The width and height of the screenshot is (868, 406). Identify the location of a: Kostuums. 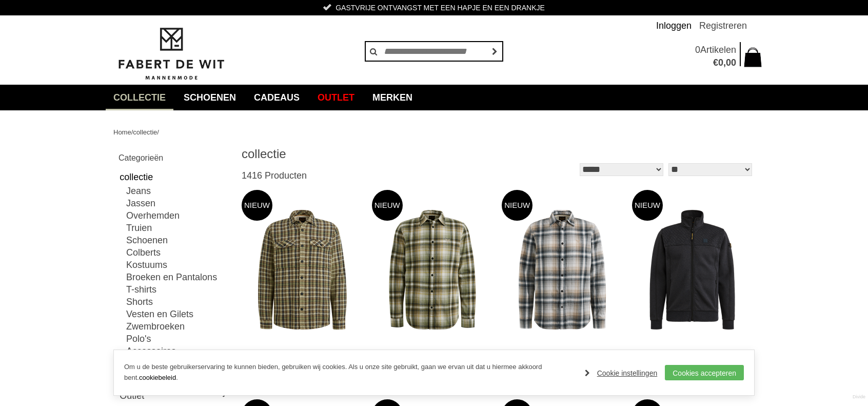
(177, 265).